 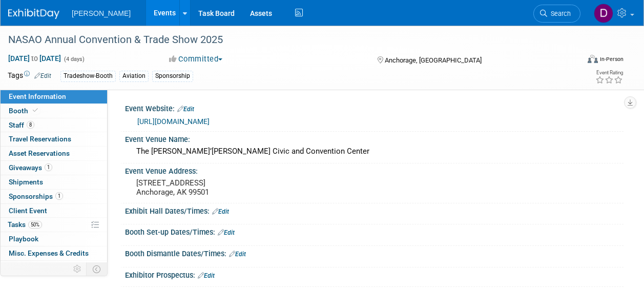 What do you see at coordinates (54, 168) in the screenshot?
I see `a: Giveaways1` at bounding box center [54, 168].